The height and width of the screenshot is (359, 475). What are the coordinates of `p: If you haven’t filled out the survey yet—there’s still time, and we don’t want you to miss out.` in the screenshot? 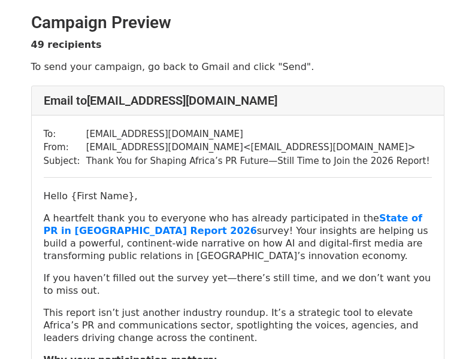 It's located at (238, 284).